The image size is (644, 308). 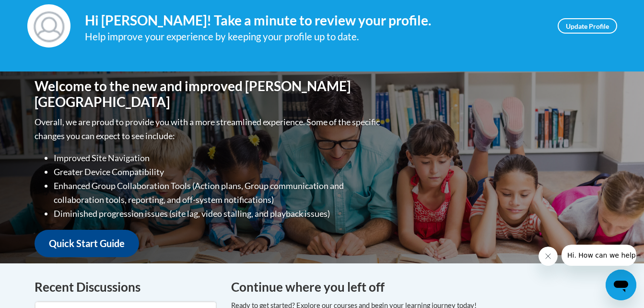 I want to click on li: Diminished progression issues (site lag, video stalling, and playback issues), so click(x=218, y=213).